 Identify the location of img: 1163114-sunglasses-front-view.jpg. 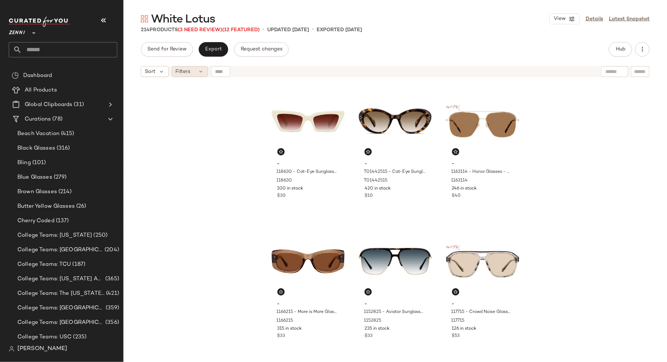
(483, 121).